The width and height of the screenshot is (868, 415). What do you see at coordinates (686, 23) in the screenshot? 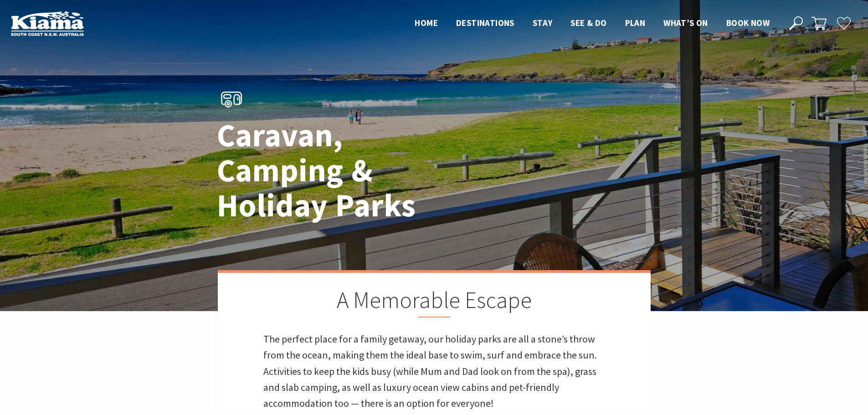
I see `span: What’s On` at bounding box center [686, 23].